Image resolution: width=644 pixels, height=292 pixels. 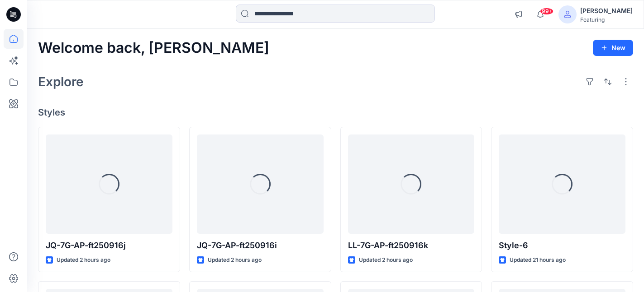 What do you see at coordinates (568, 14) in the screenshot?
I see `svg: avatar` at bounding box center [568, 14].